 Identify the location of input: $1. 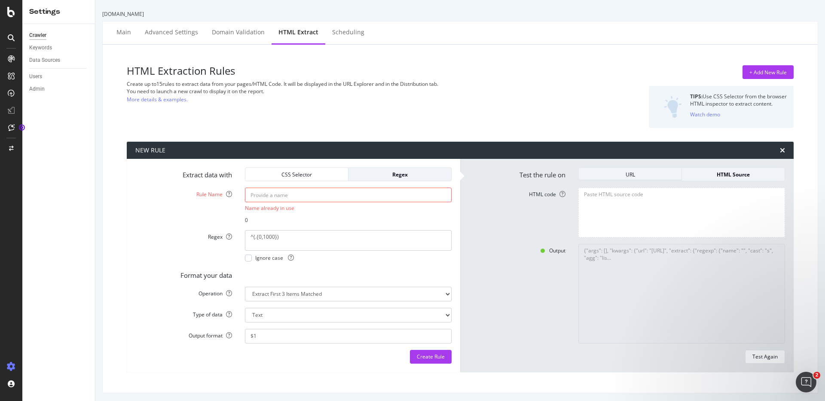
(348, 337).